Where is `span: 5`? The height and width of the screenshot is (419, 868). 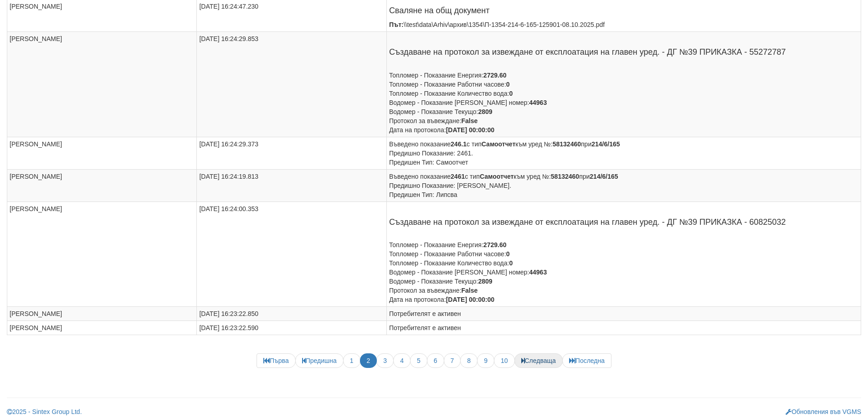 span: 5 is located at coordinates (419, 360).